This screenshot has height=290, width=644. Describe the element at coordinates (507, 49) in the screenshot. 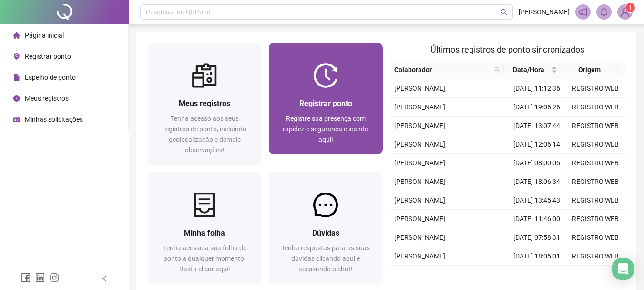

I see `span: Últimos registros de ponto sincronizados` at that location.